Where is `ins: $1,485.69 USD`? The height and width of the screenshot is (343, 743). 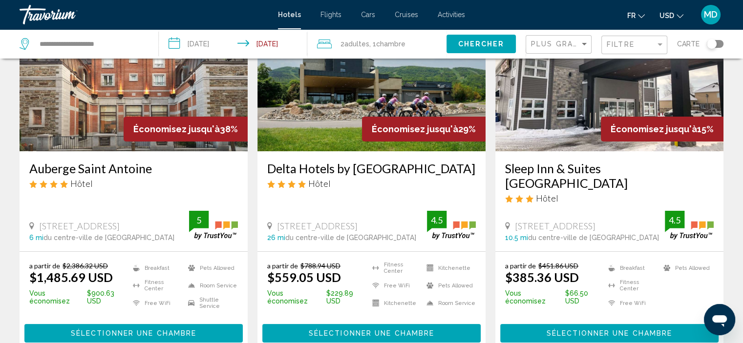
ins: $1,485.69 USD is located at coordinates (71, 277).